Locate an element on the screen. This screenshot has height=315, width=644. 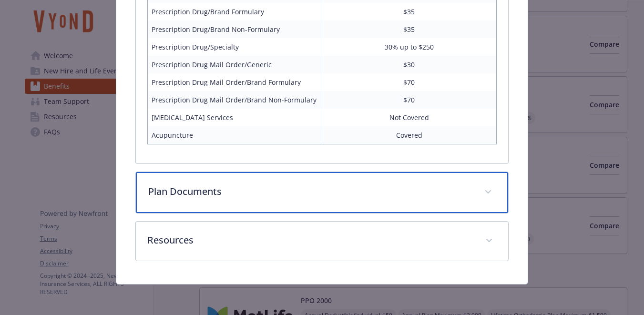
div: Resources is located at coordinates (322, 241).